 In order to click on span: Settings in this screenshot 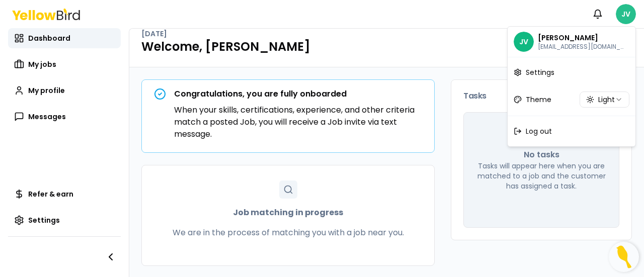, I will do `click(540, 73)`.